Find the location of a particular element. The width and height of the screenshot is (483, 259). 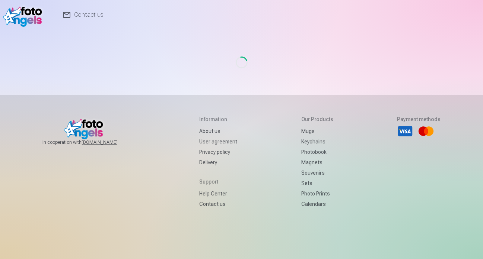

img: /v1 is located at coordinates (24, 15).